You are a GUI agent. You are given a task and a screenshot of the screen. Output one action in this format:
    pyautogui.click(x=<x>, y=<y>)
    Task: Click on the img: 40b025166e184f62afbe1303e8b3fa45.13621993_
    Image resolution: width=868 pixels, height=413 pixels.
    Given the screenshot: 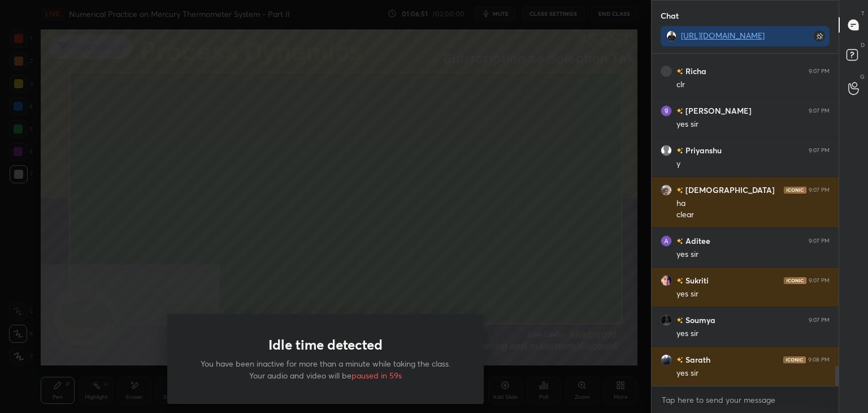 What is the action you would take?
    pyautogui.click(x=666, y=190)
    